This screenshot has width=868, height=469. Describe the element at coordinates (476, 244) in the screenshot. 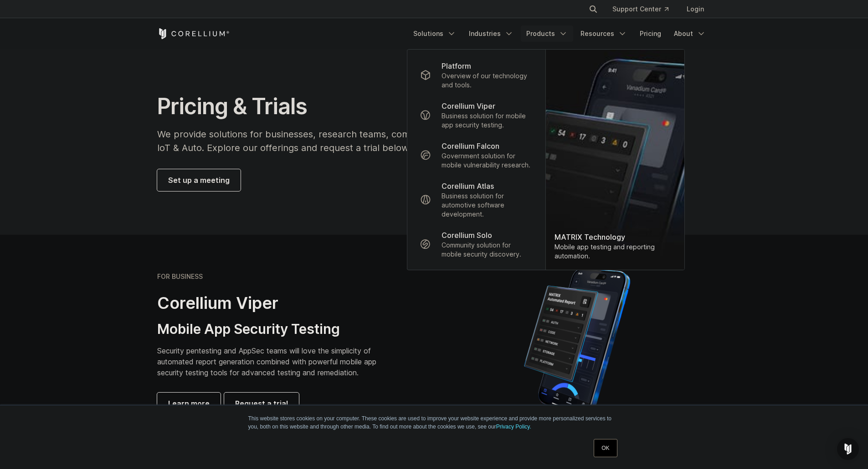

I see `a: Corellium Solo Community solution for mobile security discovery.` at that location.